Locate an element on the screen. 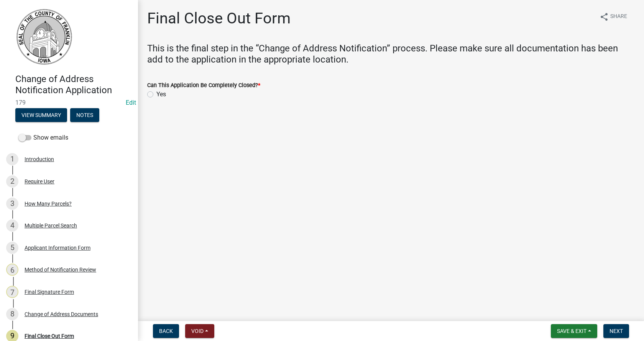  div: Introduction is located at coordinates (39, 159).